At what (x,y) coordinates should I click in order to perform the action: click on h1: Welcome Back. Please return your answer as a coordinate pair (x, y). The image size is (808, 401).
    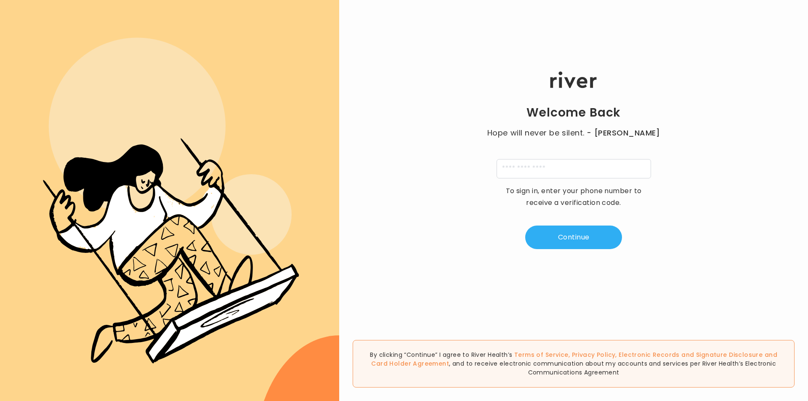
    Looking at the image, I should click on (574, 113).